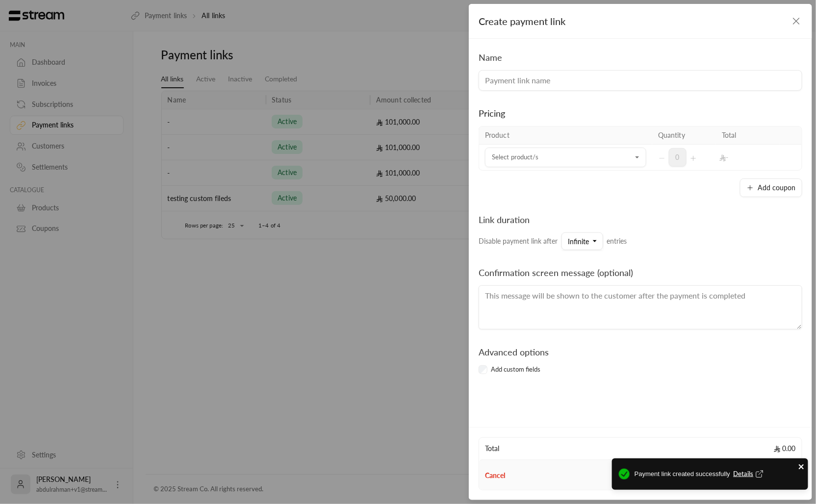  I want to click on span: Total, so click(492, 448).